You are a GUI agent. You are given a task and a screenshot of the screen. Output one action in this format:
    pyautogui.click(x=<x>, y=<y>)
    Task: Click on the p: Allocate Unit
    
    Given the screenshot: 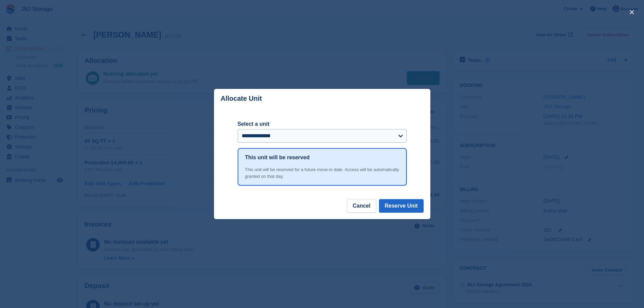 What is the action you would take?
    pyautogui.click(x=241, y=98)
    